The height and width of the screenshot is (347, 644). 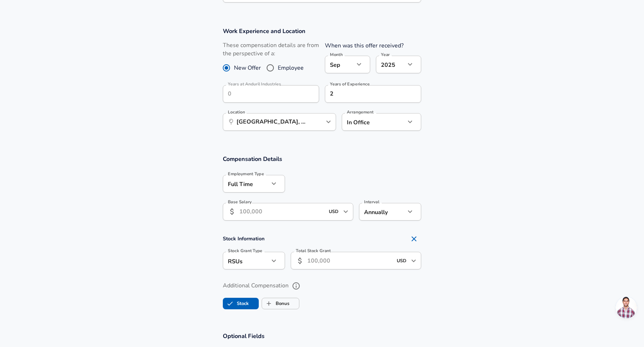 What do you see at coordinates (280, 304) in the screenshot?
I see `button: BonusBonus` at bounding box center [280, 304].